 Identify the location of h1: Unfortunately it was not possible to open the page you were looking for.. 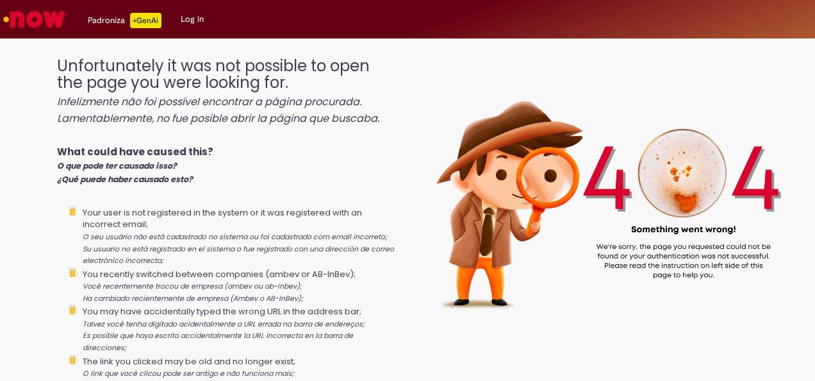
(228, 92).